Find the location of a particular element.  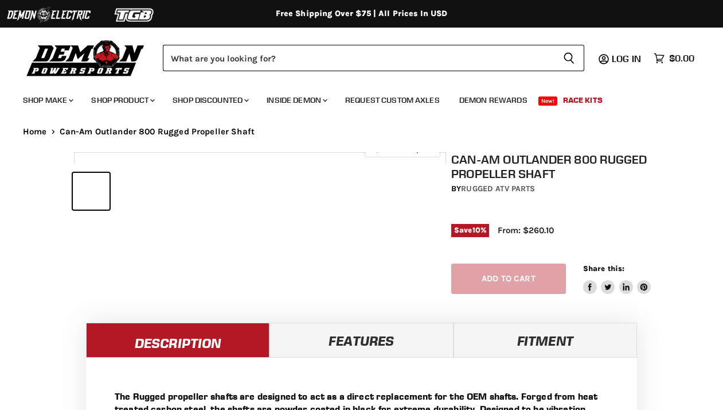

a: Request Custom Axles is located at coordinates (392, 100).